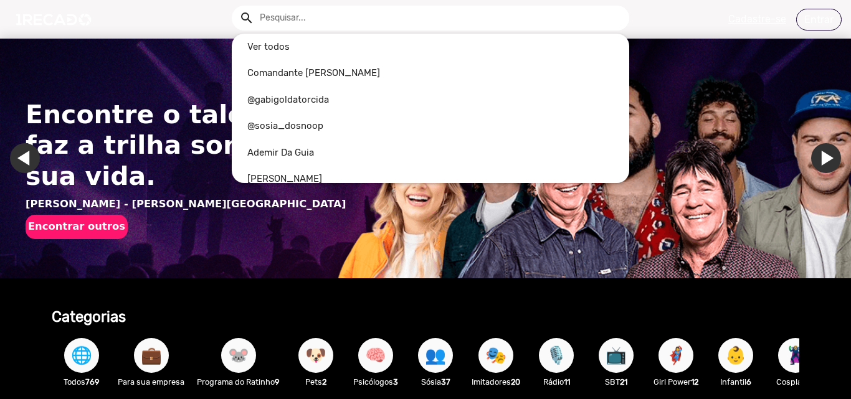 Image resolution: width=851 pixels, height=399 pixels. What do you see at coordinates (246, 17) in the screenshot?
I see `button: Example home icon` at bounding box center [246, 17].